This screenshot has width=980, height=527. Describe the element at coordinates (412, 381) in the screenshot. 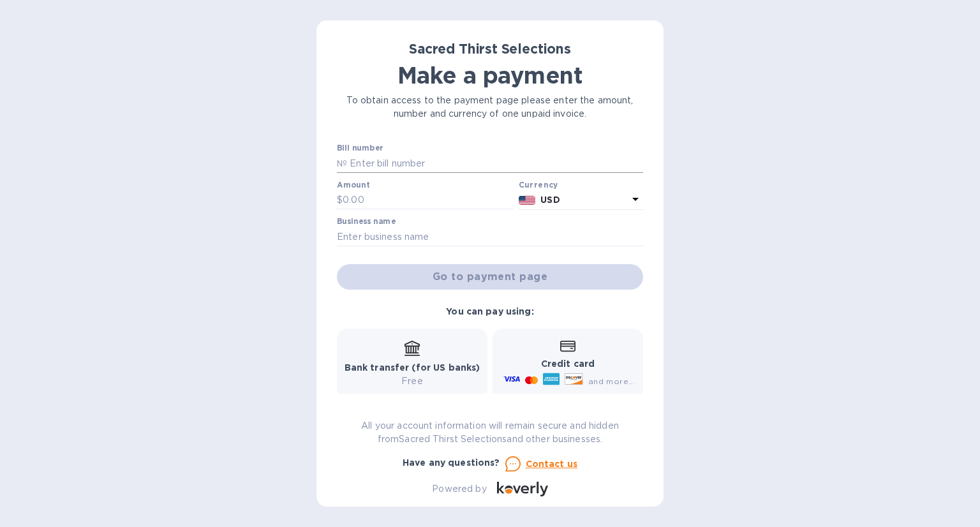

I see `p: Free` at that location.